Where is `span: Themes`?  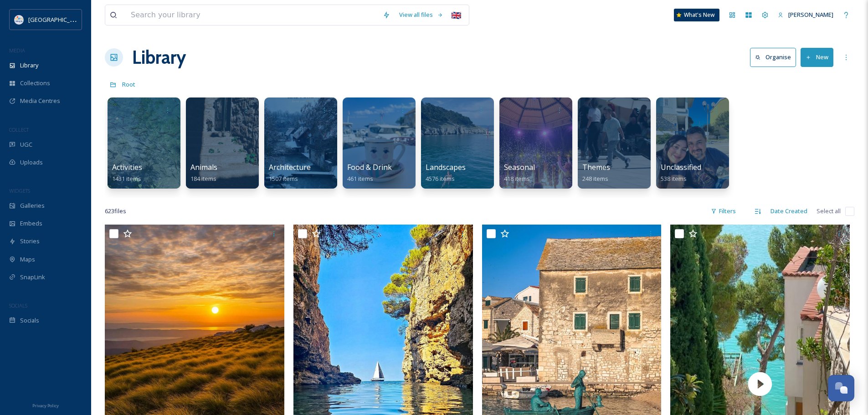 span: Themes is located at coordinates (596, 167).